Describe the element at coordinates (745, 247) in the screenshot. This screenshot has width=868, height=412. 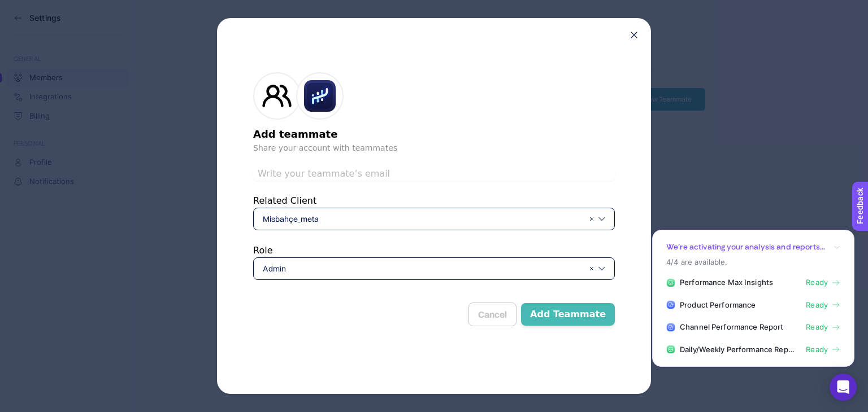
I see `p: We’re activating your analysis and reports...` at that location.